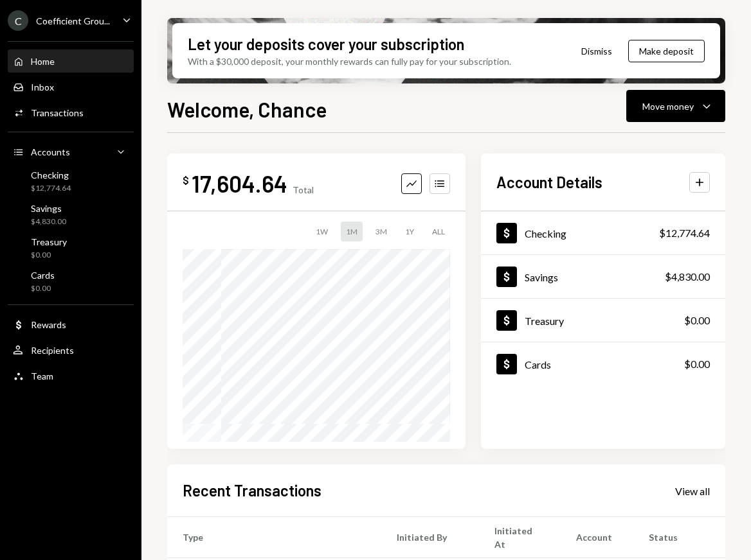  I want to click on div: 1W, so click(321, 231).